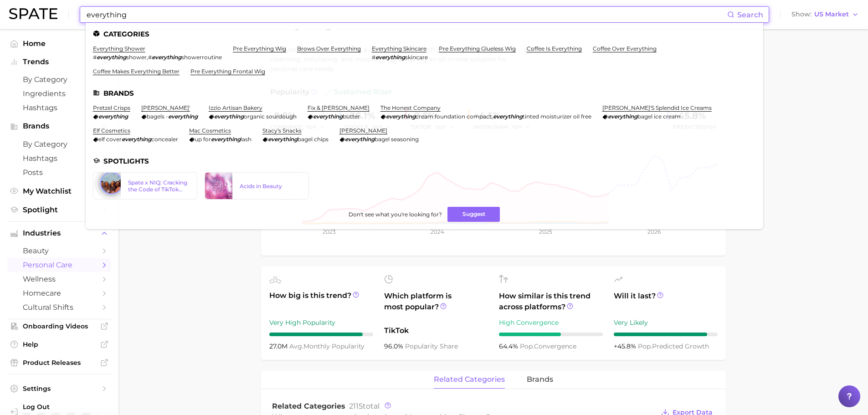  I want to click on span: 27.0m, so click(279, 346).